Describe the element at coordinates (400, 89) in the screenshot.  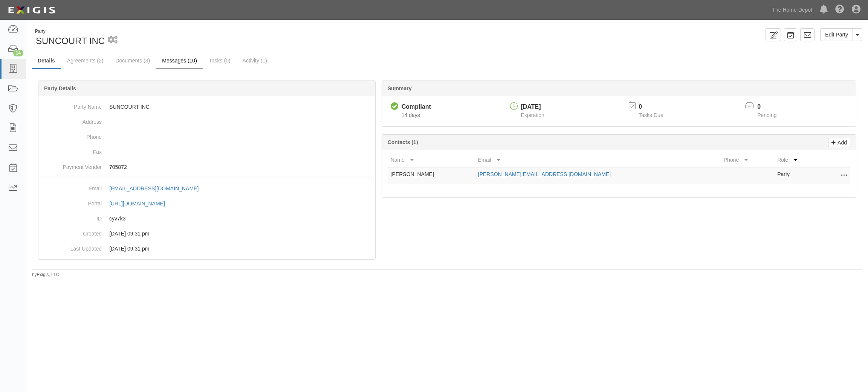
I see `b: Summary` at that location.